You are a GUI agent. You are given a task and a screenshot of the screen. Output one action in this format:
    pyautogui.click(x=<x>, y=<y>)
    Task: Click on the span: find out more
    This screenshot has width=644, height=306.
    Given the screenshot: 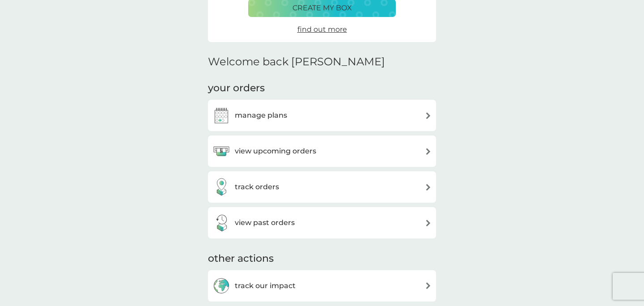 What is the action you would take?
    pyautogui.click(x=322, y=29)
    